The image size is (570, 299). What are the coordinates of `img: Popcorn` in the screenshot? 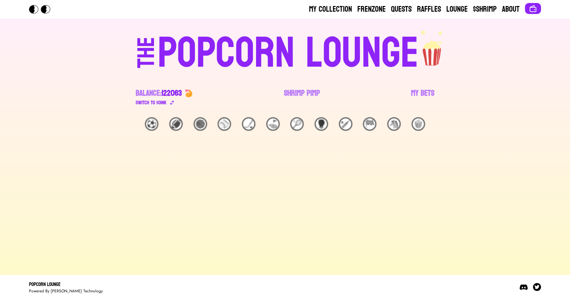 It's located at (42, 9).